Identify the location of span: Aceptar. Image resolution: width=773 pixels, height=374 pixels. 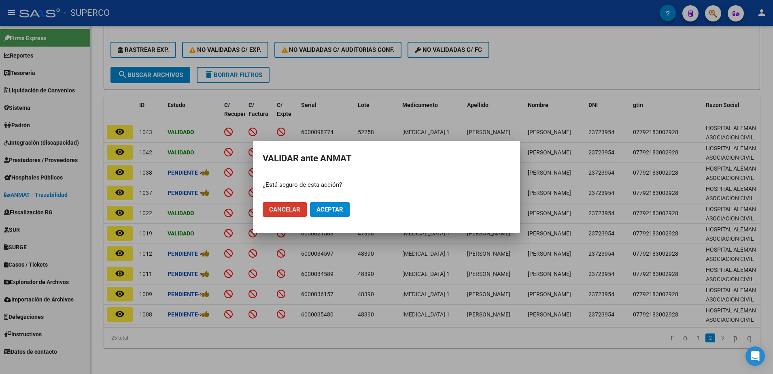
(330, 209).